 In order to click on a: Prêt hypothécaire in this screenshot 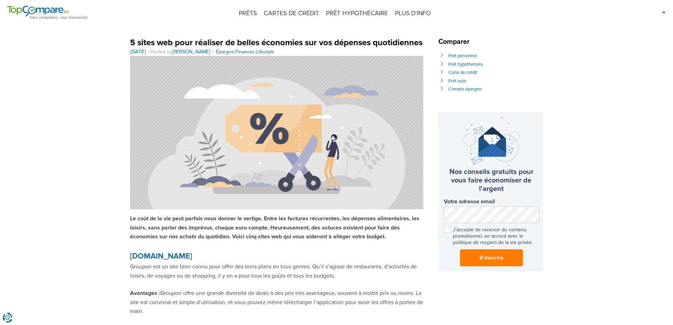, I will do `click(466, 64)`.